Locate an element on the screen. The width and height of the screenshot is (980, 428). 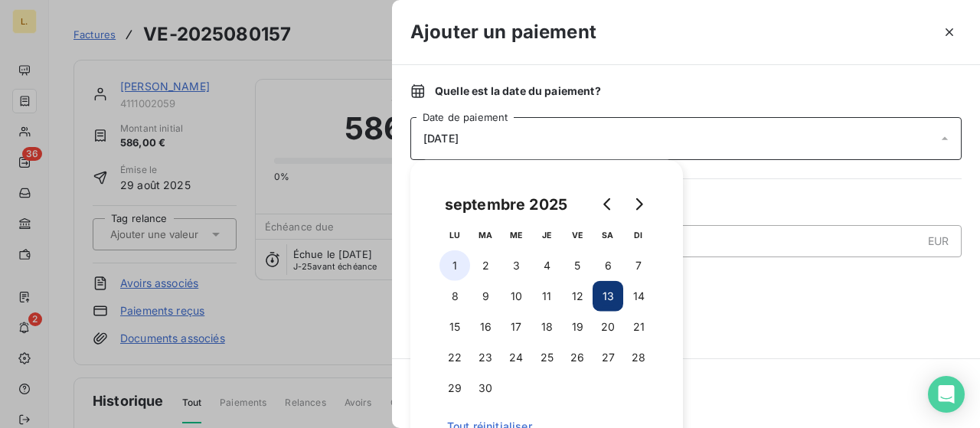
div: Open Intercom Messenger is located at coordinates (947, 395).